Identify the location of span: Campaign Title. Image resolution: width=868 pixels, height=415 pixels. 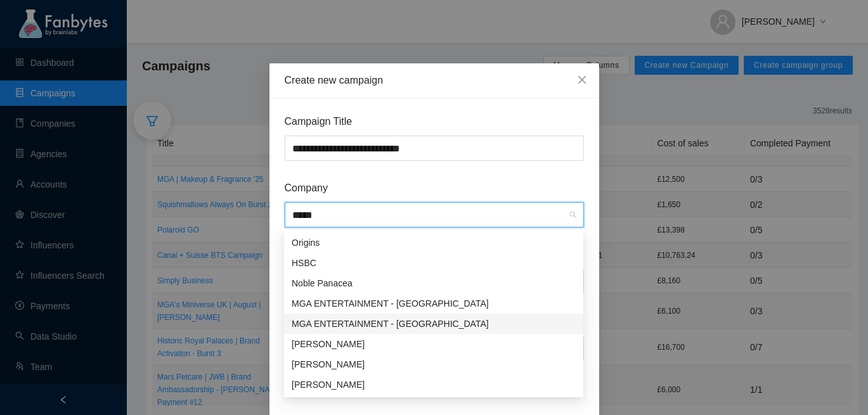
(434, 121).